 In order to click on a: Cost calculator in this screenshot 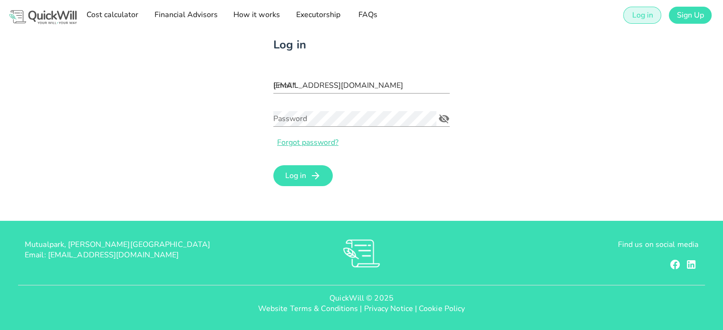, I will do `click(112, 15)`.